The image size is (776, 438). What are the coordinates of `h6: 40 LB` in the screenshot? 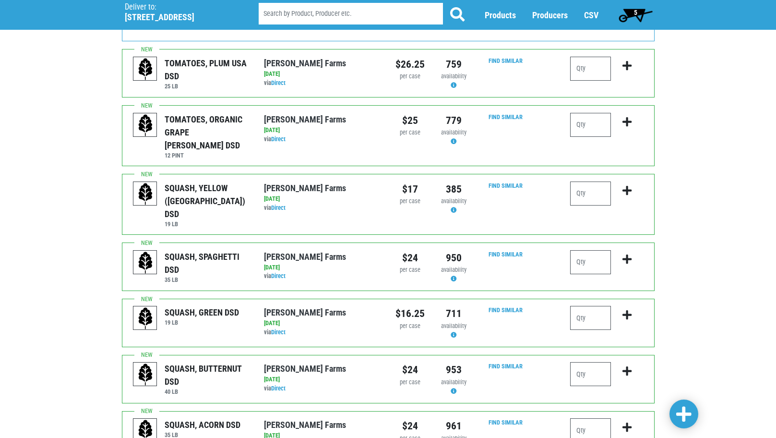 It's located at (207, 391).